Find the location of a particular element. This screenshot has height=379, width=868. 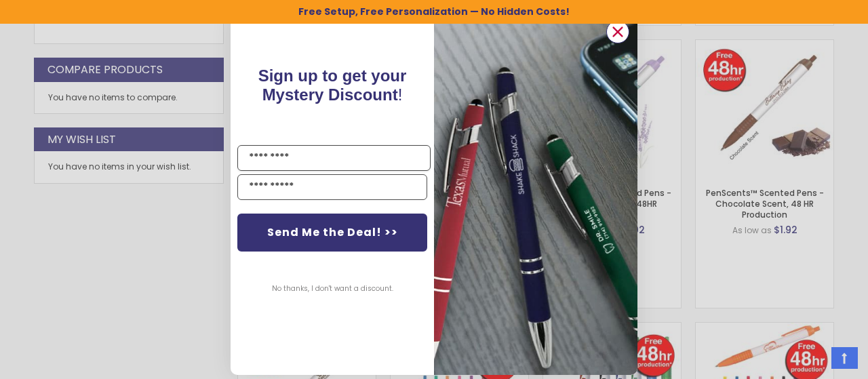

button: Close dialog is located at coordinates (618, 32).